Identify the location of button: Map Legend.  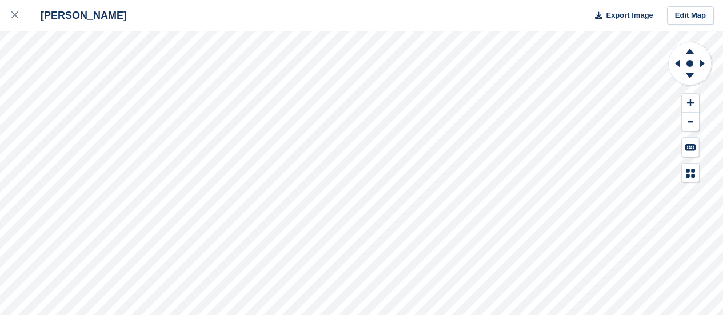
(690, 173).